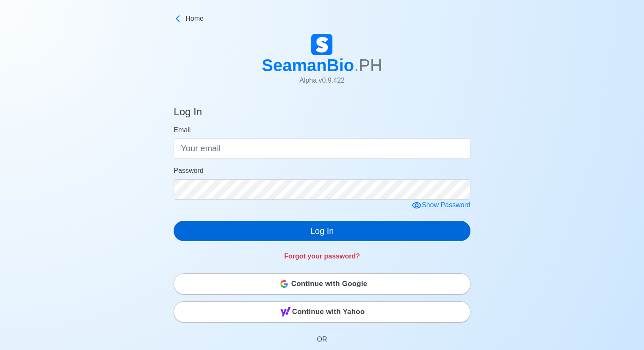  I want to click on span: Continue with Google, so click(329, 284).